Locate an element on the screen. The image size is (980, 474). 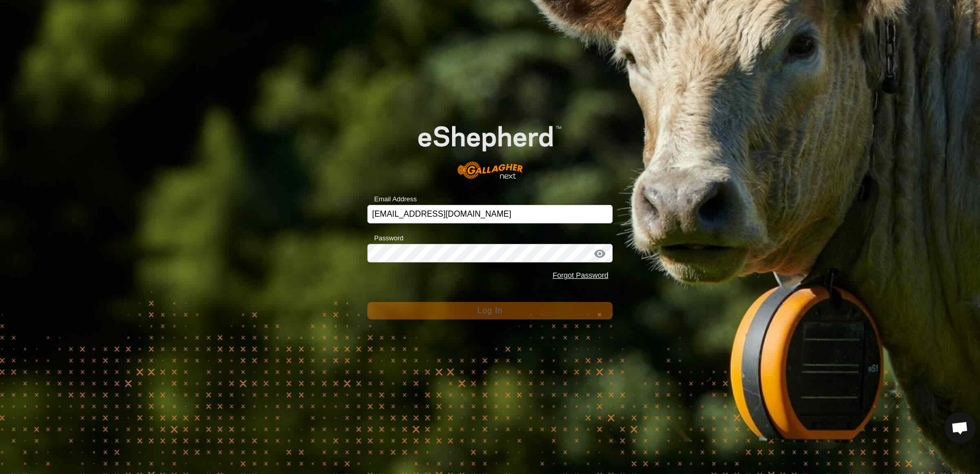
a: Forgot Password is located at coordinates (580, 275).